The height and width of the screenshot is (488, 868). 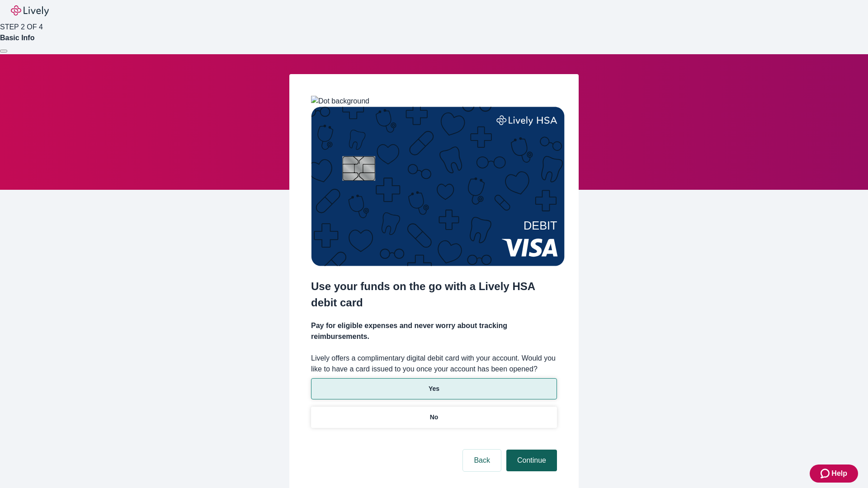 What do you see at coordinates (482, 460) in the screenshot?
I see `button: Back` at bounding box center [482, 460].